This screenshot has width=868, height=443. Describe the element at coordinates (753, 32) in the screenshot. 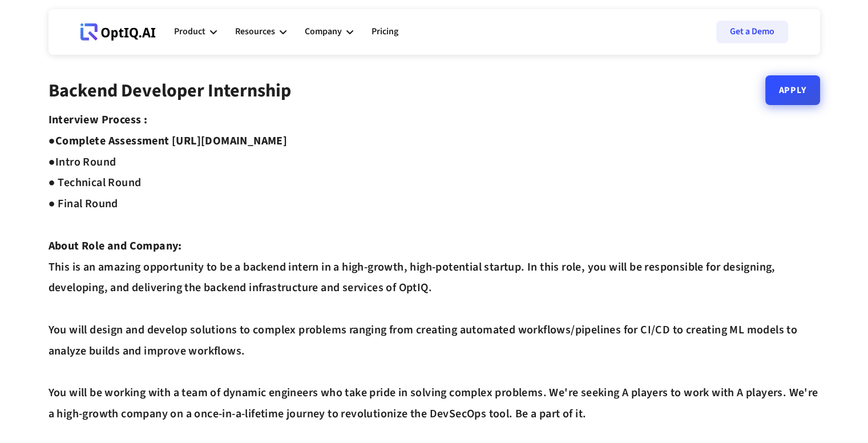

I see `a: Get a Demo` at that location.